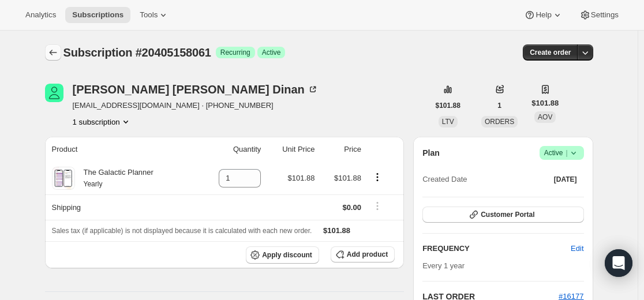 The image size is (644, 300). What do you see at coordinates (235, 53) in the screenshot?
I see `span: Recurring` at bounding box center [235, 53].